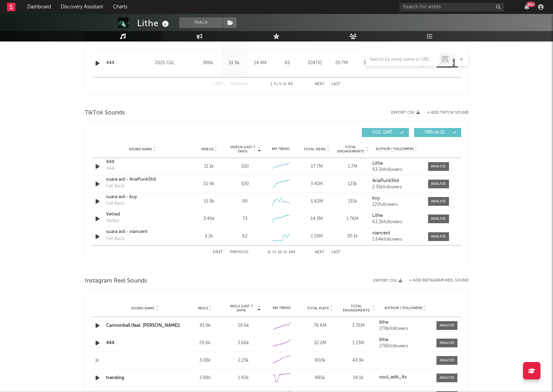 The height and width of the screenshot is (392, 553). What do you see at coordinates (396, 163) in the screenshot?
I see `a: Lithe` at bounding box center [396, 163].